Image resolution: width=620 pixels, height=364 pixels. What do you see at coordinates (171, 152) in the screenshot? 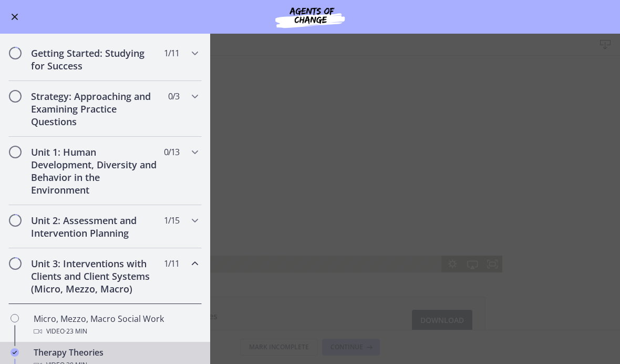
I see `span: 0 / 13` at bounding box center [171, 152].